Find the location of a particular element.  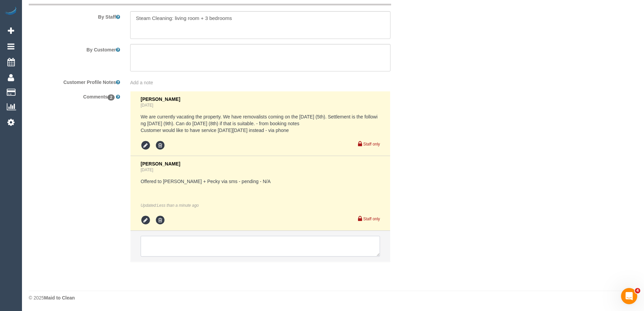

div: © 2025 is located at coordinates (333, 298).